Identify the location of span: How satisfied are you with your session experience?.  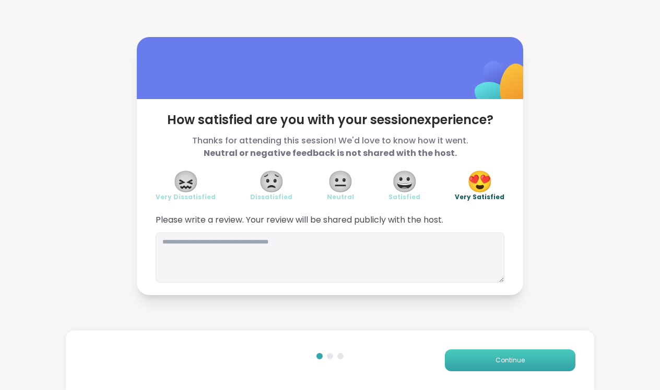
(330, 120).